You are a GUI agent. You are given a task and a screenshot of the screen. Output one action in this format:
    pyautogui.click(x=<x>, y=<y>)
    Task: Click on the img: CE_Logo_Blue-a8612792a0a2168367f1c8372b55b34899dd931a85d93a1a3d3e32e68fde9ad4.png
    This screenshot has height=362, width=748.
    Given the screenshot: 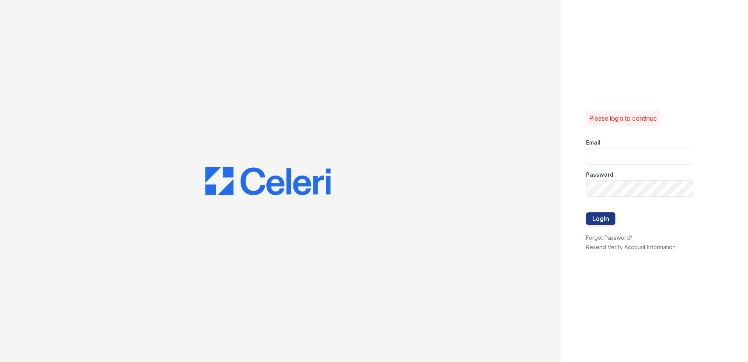 What is the action you would take?
    pyautogui.click(x=268, y=181)
    